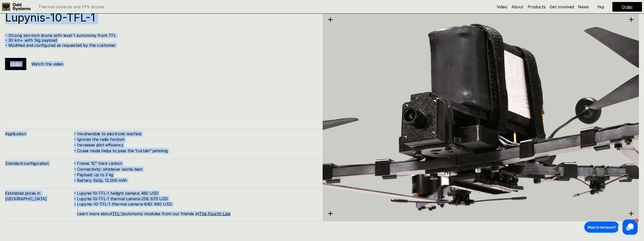 The height and width of the screenshot is (241, 644). I want to click on i: 1, so click(54, 2).